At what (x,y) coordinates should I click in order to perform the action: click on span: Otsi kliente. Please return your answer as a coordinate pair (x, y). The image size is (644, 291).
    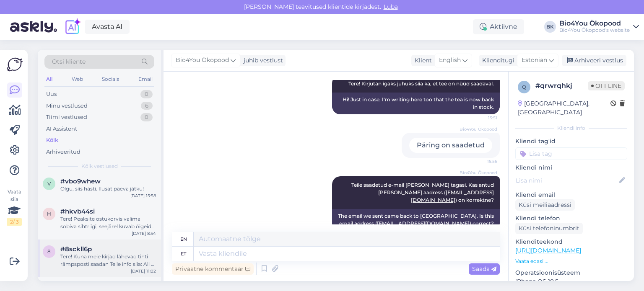
    Looking at the image, I should click on (69, 62).